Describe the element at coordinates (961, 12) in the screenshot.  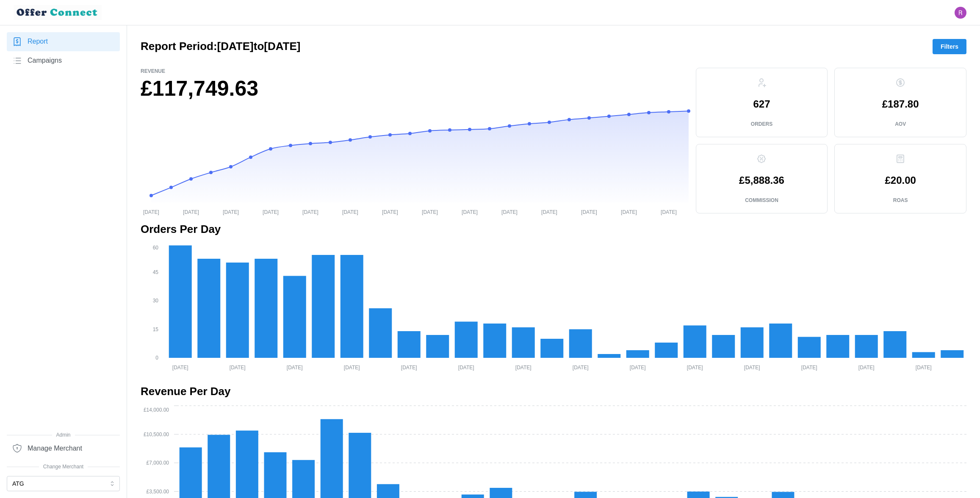
I see `img: Ryan Gribben` at that location.